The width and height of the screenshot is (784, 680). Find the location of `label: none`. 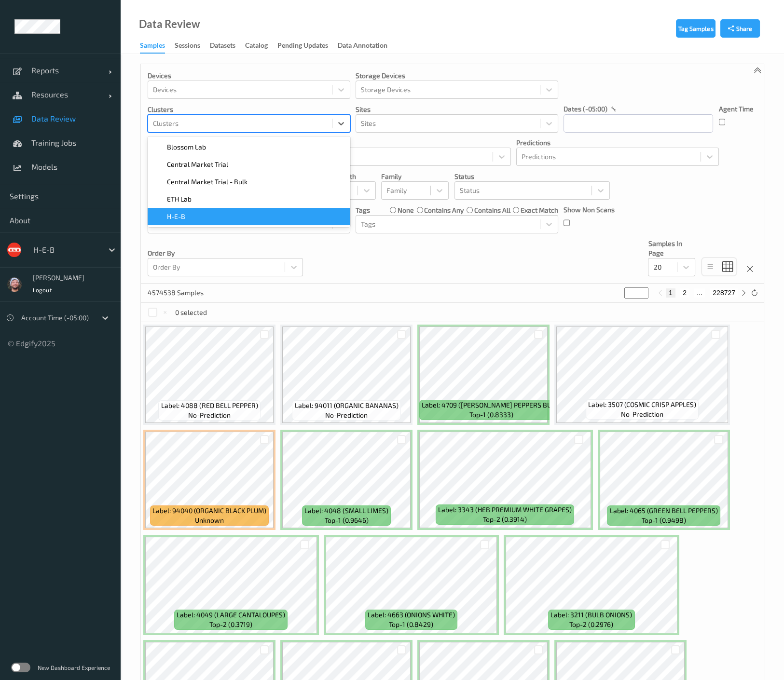

label: none is located at coordinates (405, 211).